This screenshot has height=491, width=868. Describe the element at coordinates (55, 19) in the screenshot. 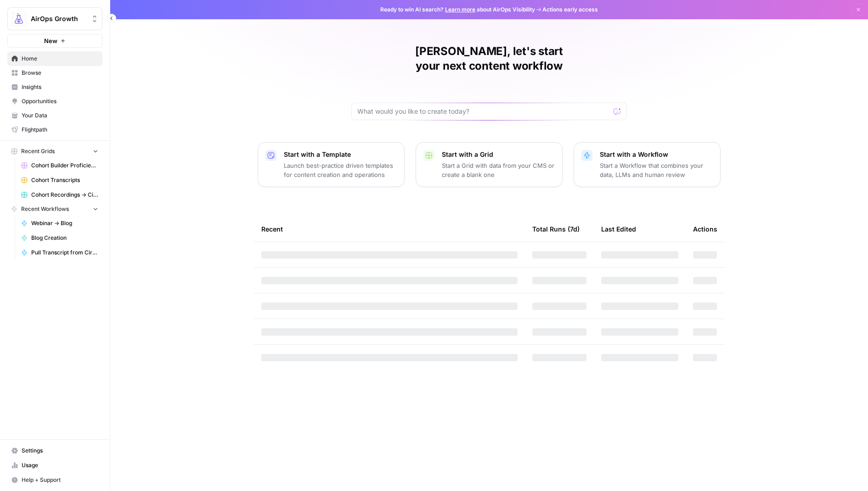

I see `button: Workspace: AirOps Growth` at that location.